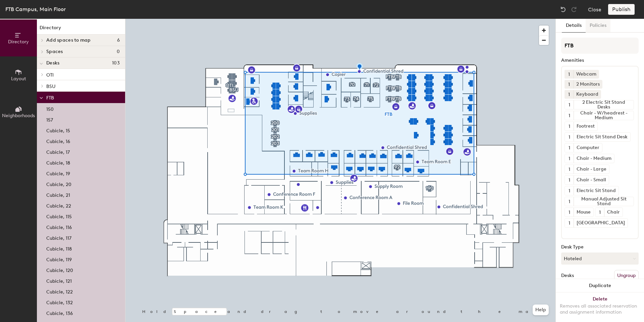  Describe the element at coordinates (598, 25) in the screenshot. I see `button: Policies` at that location.